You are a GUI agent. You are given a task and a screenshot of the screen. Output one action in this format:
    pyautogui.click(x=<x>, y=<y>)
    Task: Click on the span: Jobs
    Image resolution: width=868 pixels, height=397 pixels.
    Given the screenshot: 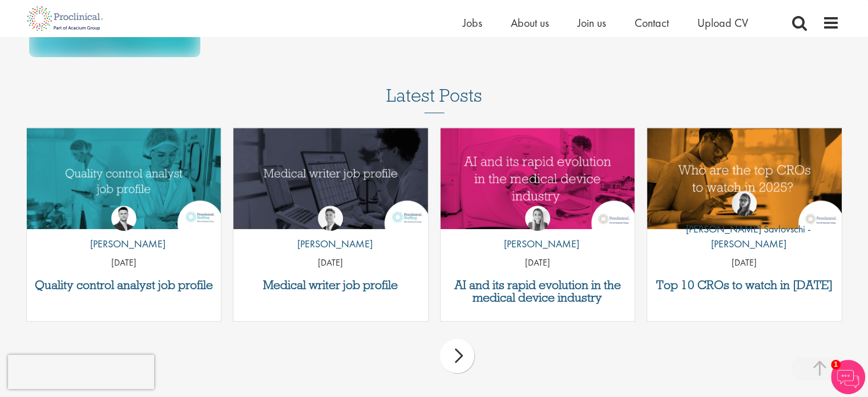 What is the action you would take?
    pyautogui.click(x=473, y=23)
    